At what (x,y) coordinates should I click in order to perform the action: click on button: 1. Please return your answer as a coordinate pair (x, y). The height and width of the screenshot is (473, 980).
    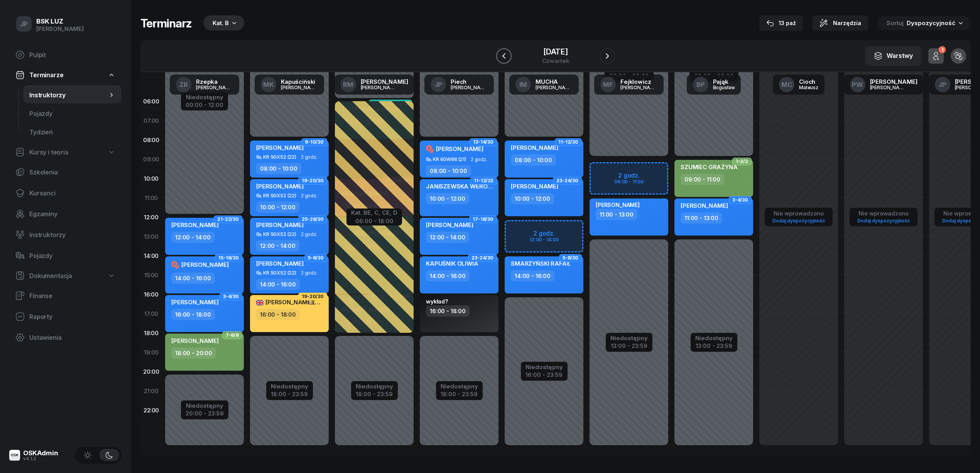
    Looking at the image, I should click on (936, 56).